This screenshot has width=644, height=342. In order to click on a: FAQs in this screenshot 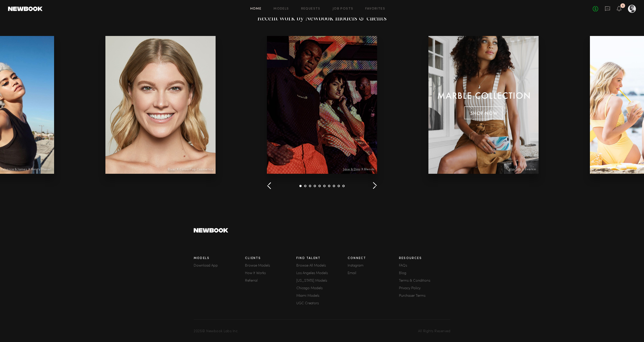, I will do `click(424, 265)`.